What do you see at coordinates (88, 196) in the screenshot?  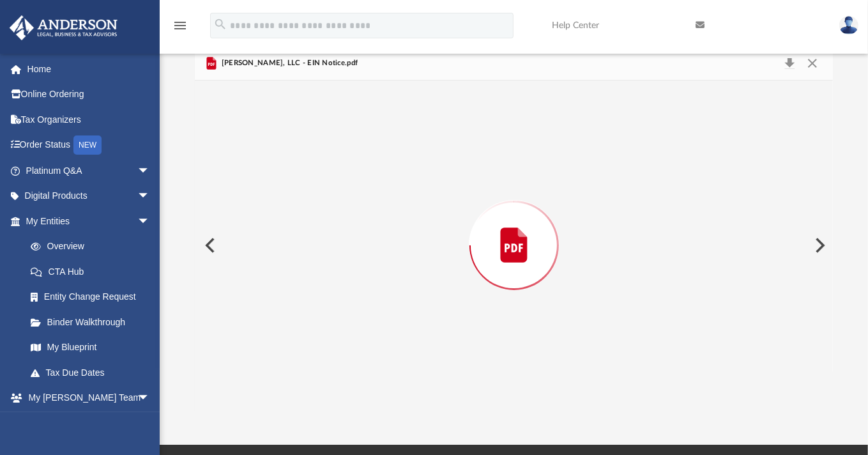 I see `a: Digital Productsarrow_drop_down` at bounding box center [88, 196].